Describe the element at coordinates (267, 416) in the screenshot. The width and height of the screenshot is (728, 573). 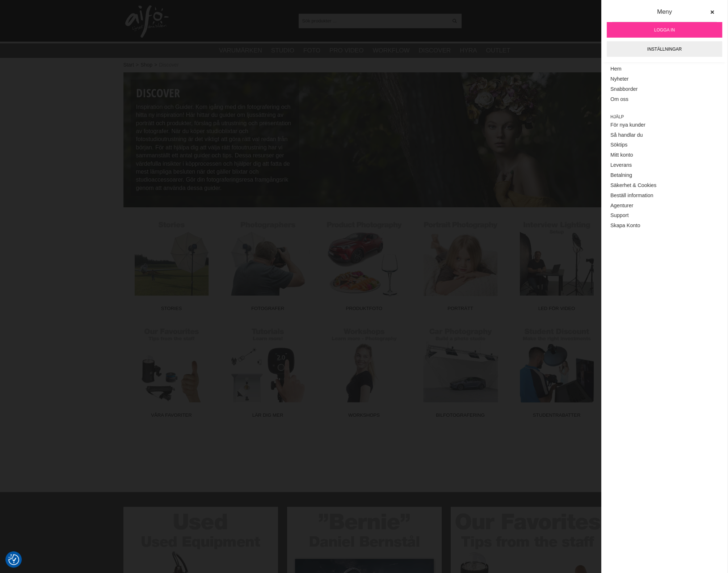
I see `span: Lär dig mer` at that location.